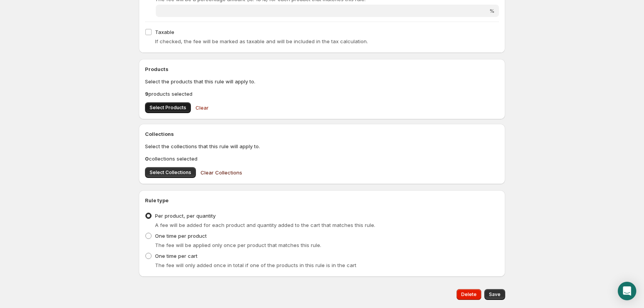 Image resolution: width=644 pixels, height=308 pixels. Describe the element at coordinates (168, 108) in the screenshot. I see `span: Select Products` at that location.